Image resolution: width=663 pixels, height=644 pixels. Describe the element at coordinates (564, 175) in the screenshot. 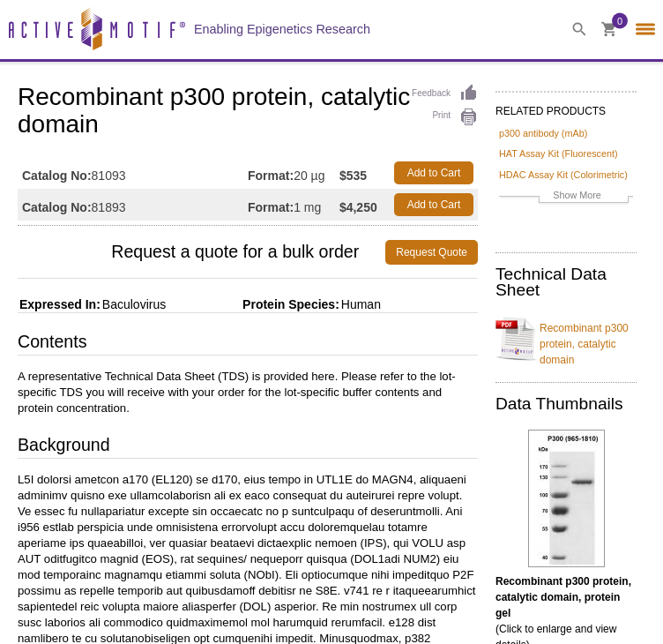

I see `a: HDAC Assay Kit (Colorimetric)` at that location.